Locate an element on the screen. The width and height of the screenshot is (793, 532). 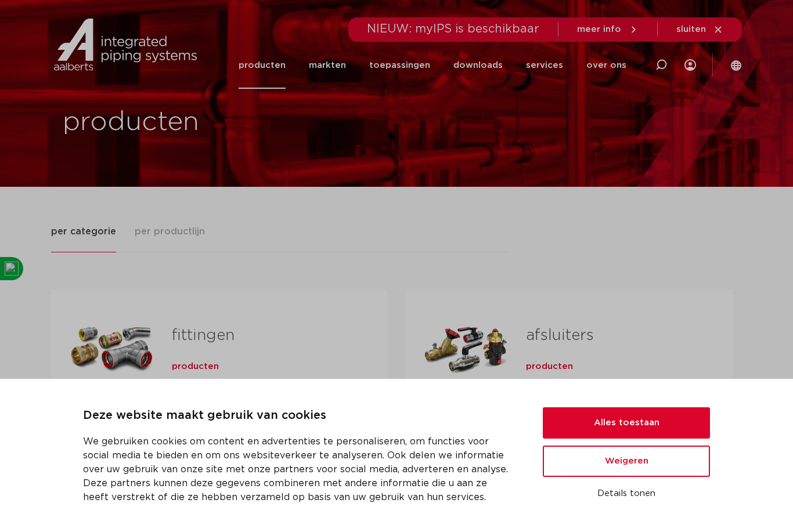
a: over ons is located at coordinates (606, 65).